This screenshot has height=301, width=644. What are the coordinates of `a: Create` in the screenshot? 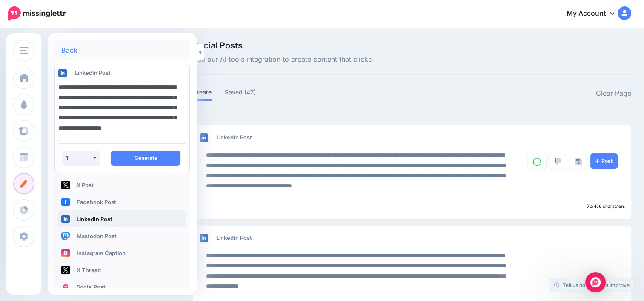 It's located at (202, 92).